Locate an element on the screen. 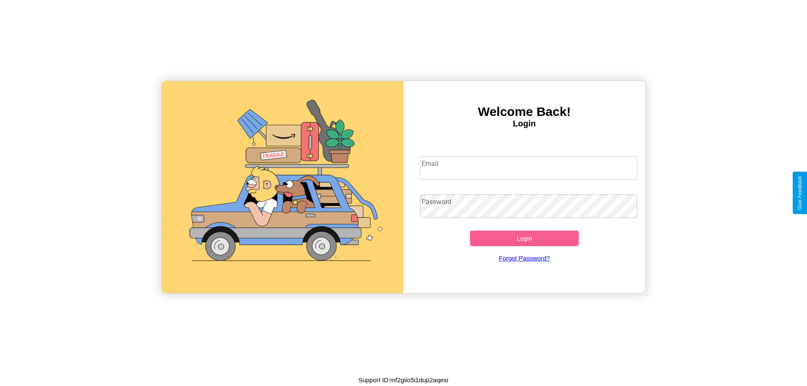 The image size is (807, 386). div: Give Feedback is located at coordinates (799, 193).